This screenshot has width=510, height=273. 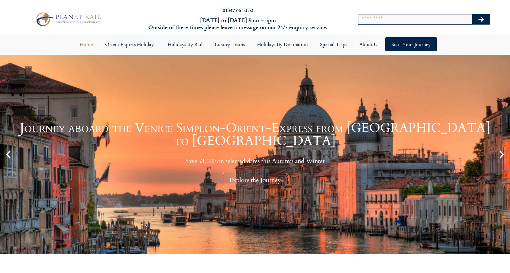 I want to click on a: Home, so click(x=86, y=44).